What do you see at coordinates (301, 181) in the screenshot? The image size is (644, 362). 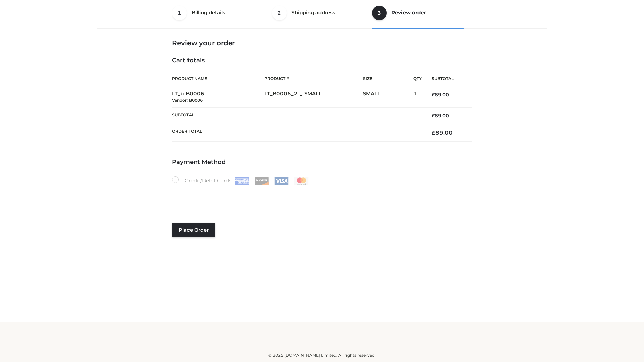 I see `img: Mastercard` at bounding box center [301, 181].